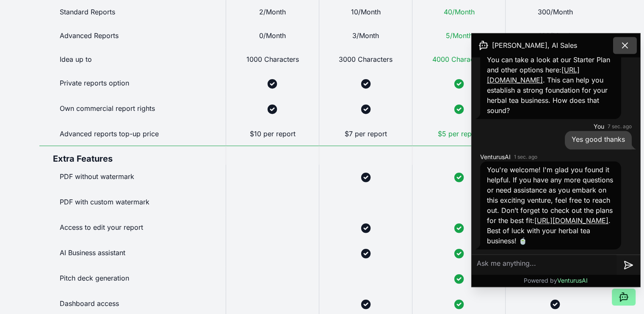  Describe the element at coordinates (132, 134) in the screenshot. I see `div: Advanced reports top-up price` at that location.